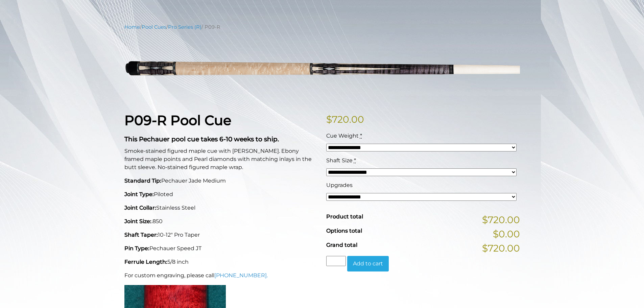 This screenshot has height=308, width=644. Describe the element at coordinates (322, 27) in the screenshot. I see `nav: Breadcrumb` at that location.